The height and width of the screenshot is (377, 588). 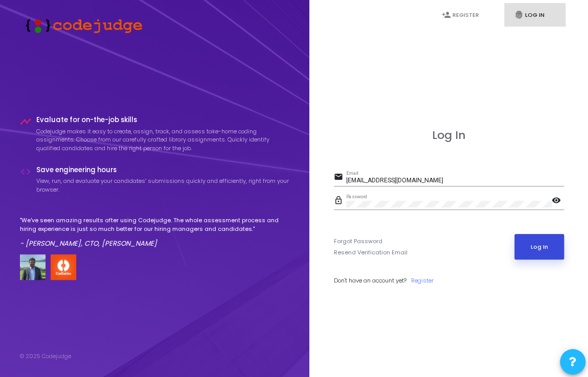 What do you see at coordinates (534, 15) in the screenshot?
I see `a: fingerprintLog In` at bounding box center [534, 15].